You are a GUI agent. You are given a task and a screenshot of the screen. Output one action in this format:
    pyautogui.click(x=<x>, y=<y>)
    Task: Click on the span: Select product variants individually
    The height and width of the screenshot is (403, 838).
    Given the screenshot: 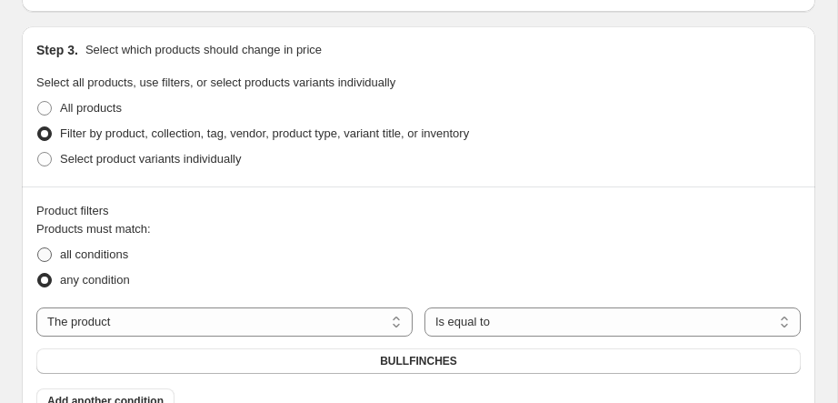 What is the action you would take?
    pyautogui.click(x=150, y=158)
    